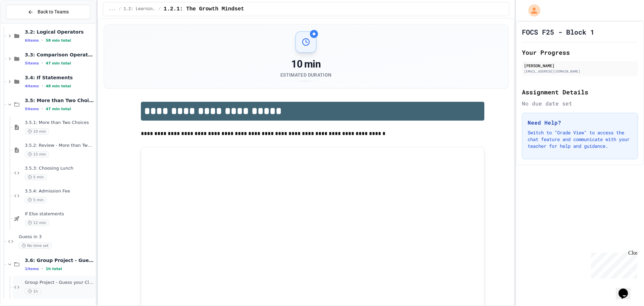 The width and height of the screenshot is (644, 306). What do you see at coordinates (60, 283) in the screenshot?
I see `span: Group Project - Guess your Classmates!` at bounding box center [60, 283].